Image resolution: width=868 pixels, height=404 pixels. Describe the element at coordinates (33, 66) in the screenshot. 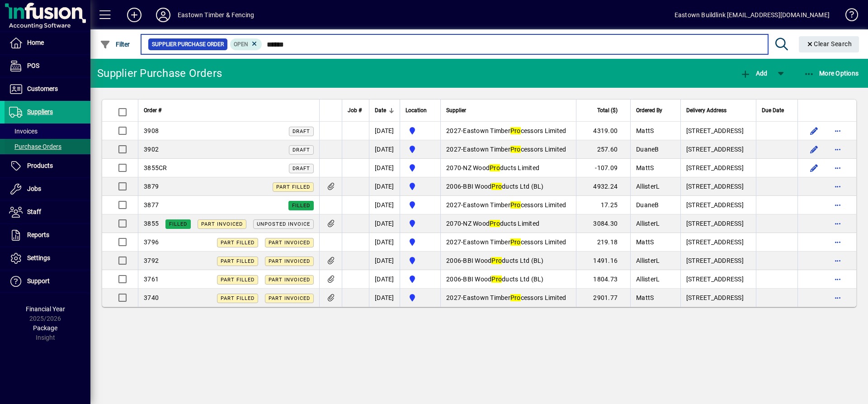

I see `span: POS` at that location.